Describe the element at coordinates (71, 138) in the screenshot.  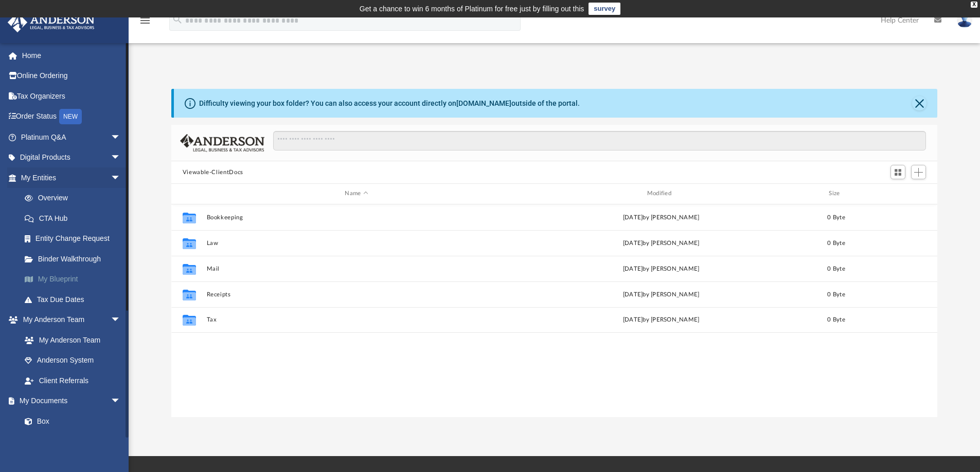
I see `a: Platinum Q&Aarrow_drop_down` at that location.